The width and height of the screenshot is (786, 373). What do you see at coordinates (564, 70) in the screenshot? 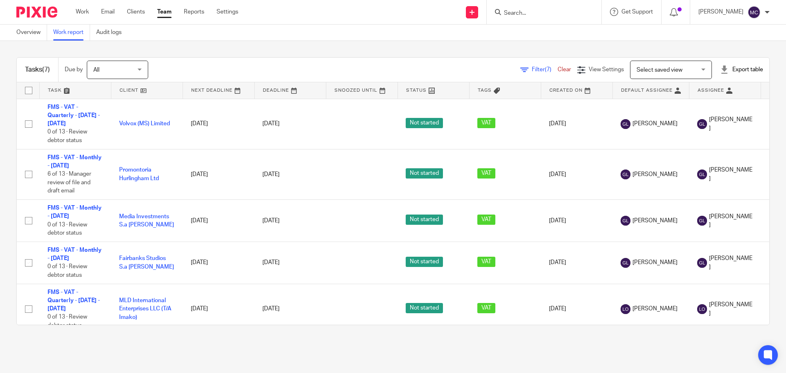
I see `a: Clear` at bounding box center [564, 70].